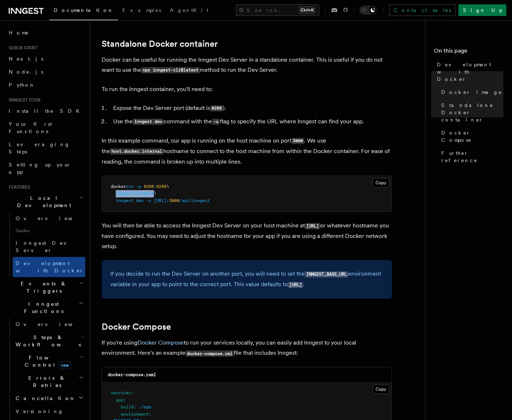  Describe the element at coordinates (148, 201) in the screenshot. I see `span: -u` at that location.